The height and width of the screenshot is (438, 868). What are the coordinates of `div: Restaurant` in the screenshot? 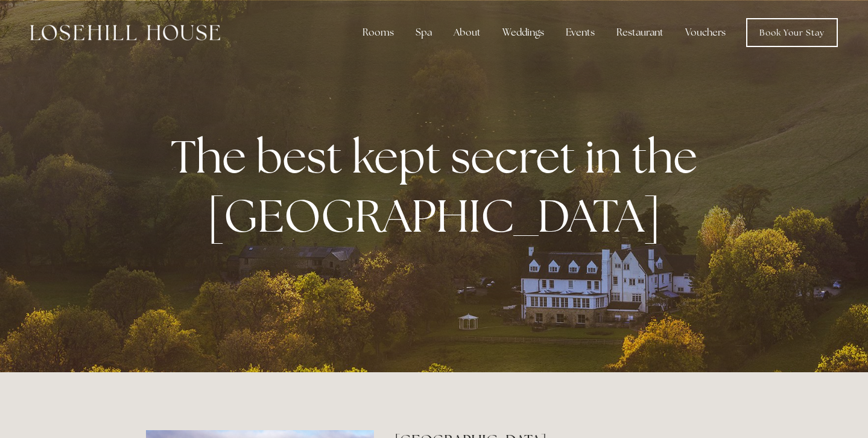 It's located at (640, 32).